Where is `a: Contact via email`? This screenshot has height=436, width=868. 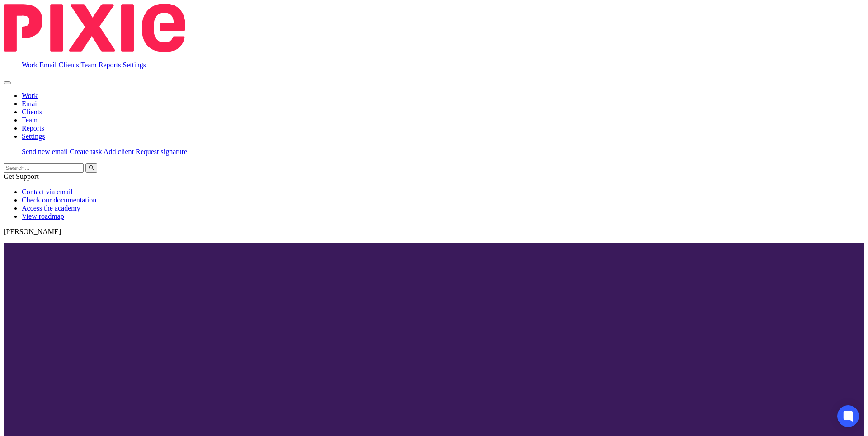 a: Contact via email is located at coordinates (47, 192).